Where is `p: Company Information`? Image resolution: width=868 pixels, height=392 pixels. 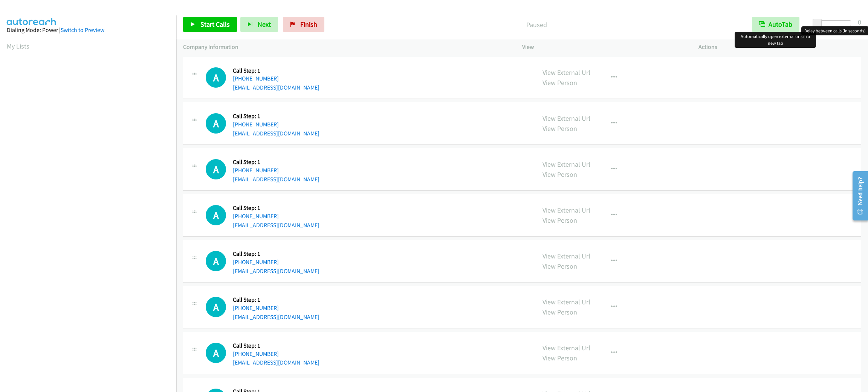 p: Company Information is located at coordinates (346, 47).